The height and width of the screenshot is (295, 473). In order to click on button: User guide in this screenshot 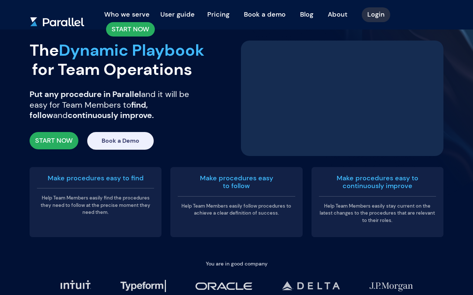, I will do `click(177, 15)`.